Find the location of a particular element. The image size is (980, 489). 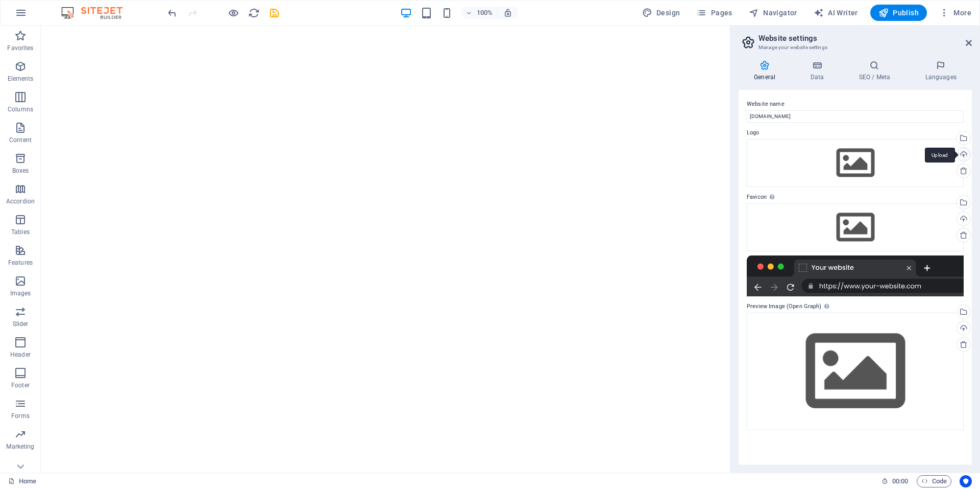

p: Columns is located at coordinates (21, 109).